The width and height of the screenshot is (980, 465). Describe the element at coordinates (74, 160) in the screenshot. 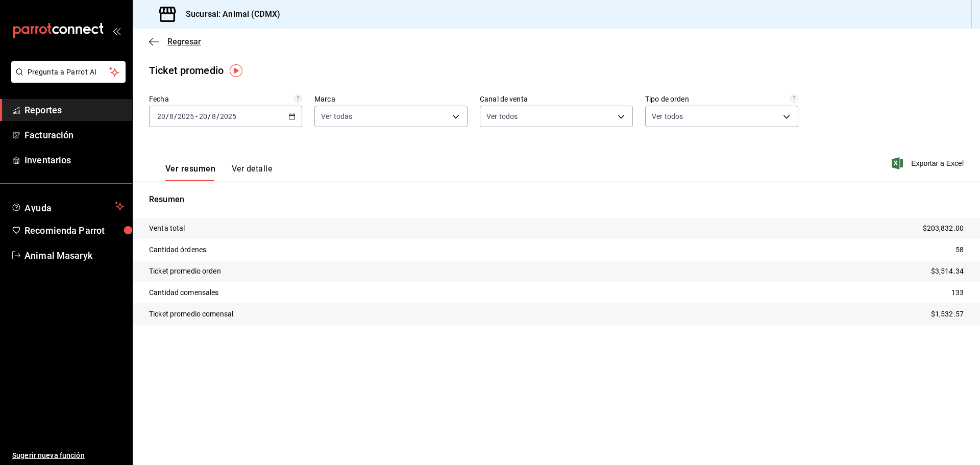

I see `span: Inventarios` at that location.